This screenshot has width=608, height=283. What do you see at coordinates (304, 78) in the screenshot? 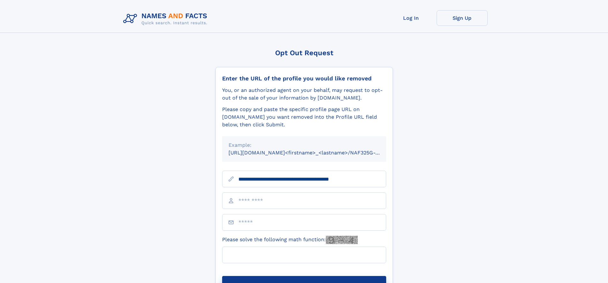
I see `div: Enter the URL of the profile you would like removed` at bounding box center [304, 78].